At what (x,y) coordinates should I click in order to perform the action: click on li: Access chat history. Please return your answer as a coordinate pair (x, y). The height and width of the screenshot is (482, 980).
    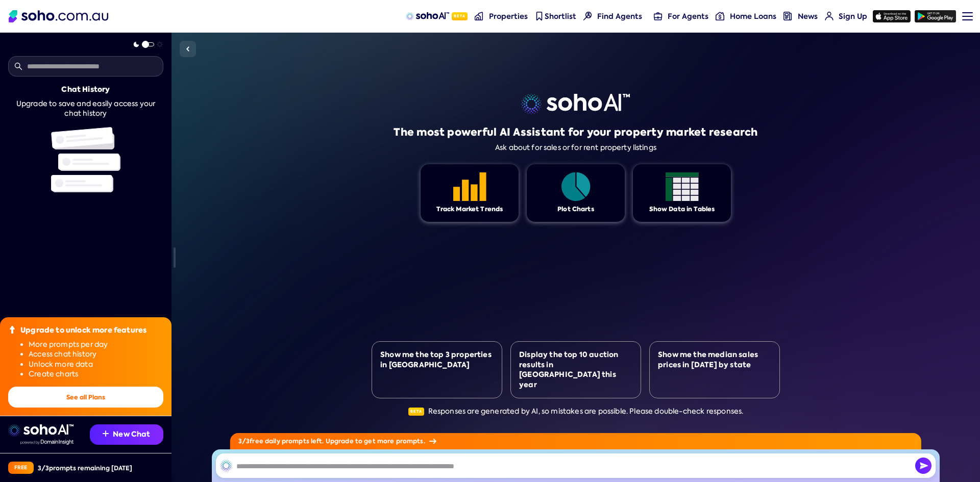
    Looking at the image, I should click on (96, 355).